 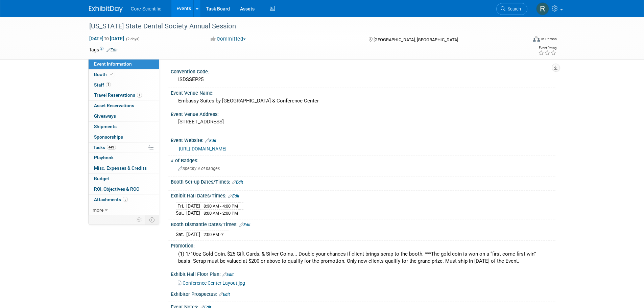 What do you see at coordinates (112, 74) in the screenshot?
I see `i: Booth reservation complete` at bounding box center [112, 74].